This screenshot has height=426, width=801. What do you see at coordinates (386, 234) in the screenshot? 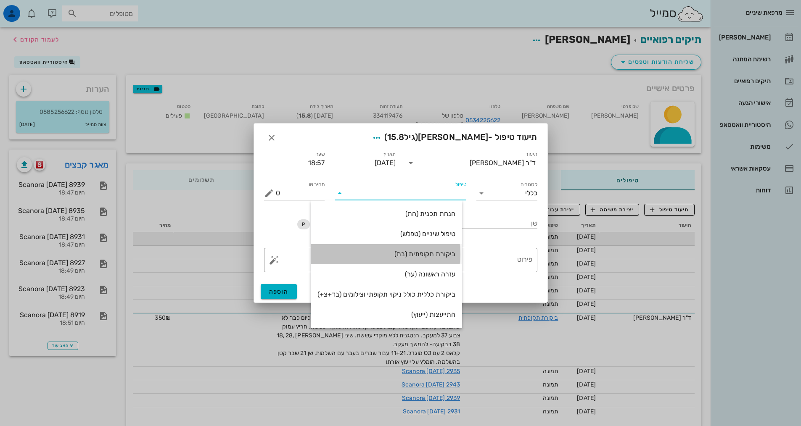
I see `div: טיפול שיניים (טפלש)` at bounding box center [386, 234].